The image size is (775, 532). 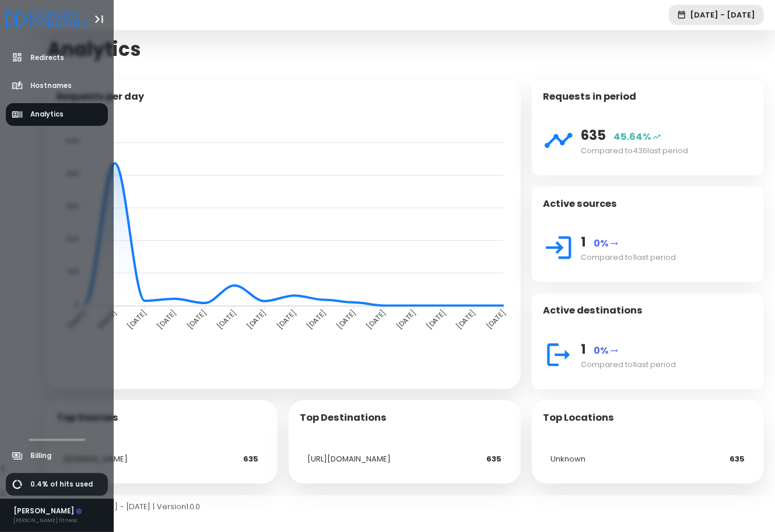 What do you see at coordinates (101, 97) in the screenshot?
I see `h5: Requests per day` at bounding box center [101, 97].